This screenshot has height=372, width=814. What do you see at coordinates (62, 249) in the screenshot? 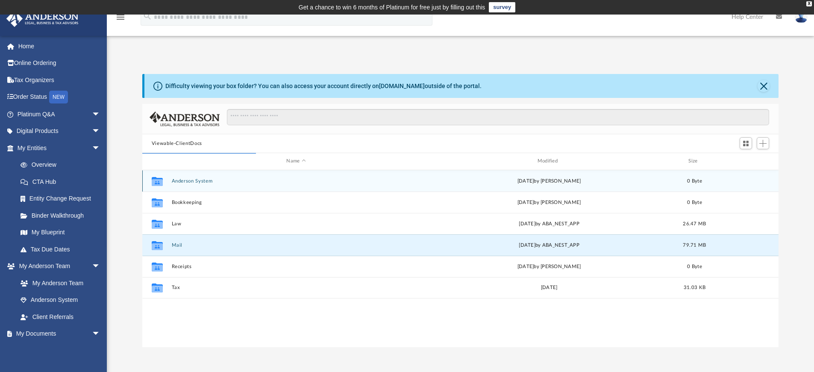
I see `a: Tax Due Dates` at bounding box center [62, 249].